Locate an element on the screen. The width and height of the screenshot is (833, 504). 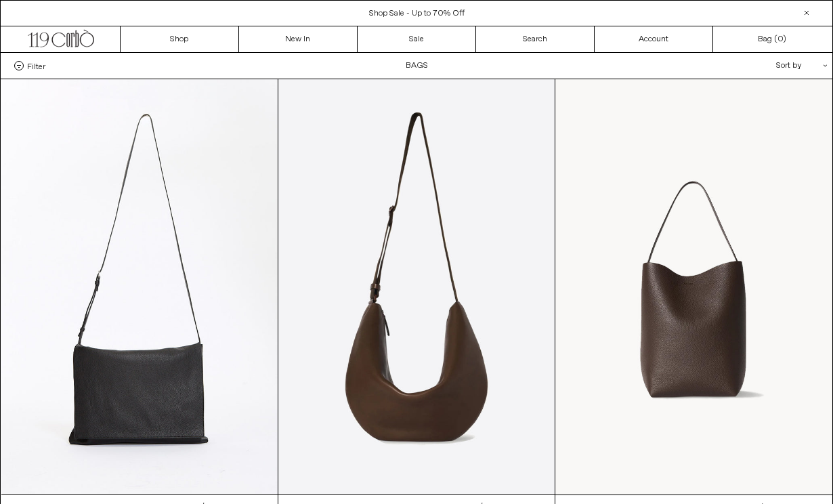
span: 0 is located at coordinates (780, 40).